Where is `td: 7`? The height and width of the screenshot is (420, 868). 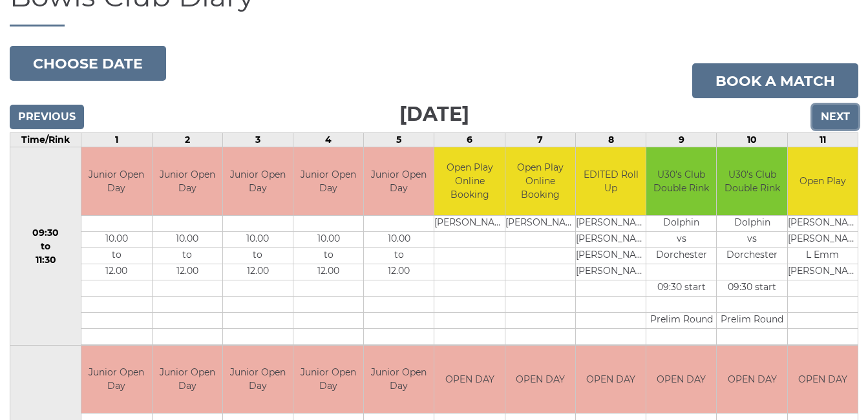
td: 7 is located at coordinates (540, 140).